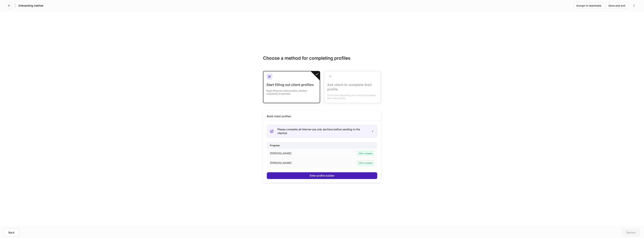 Image resolution: width=644 pixels, height=238 pixels. I want to click on button: Save and exit, so click(617, 5).